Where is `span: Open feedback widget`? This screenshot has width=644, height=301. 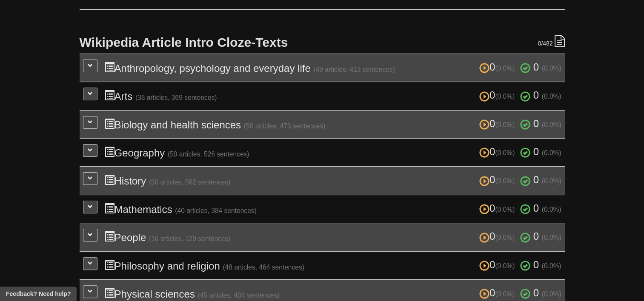
span: Open feedback widget is located at coordinates (39, 294).